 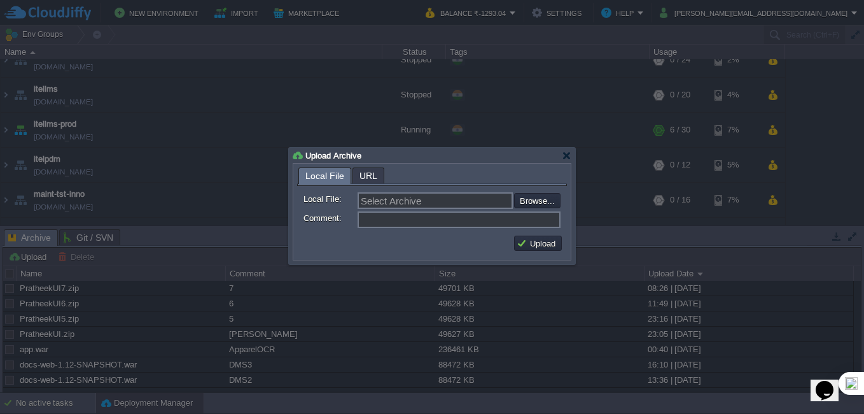 What do you see at coordinates (325, 176) in the screenshot?
I see `span: Local File` at bounding box center [325, 176].